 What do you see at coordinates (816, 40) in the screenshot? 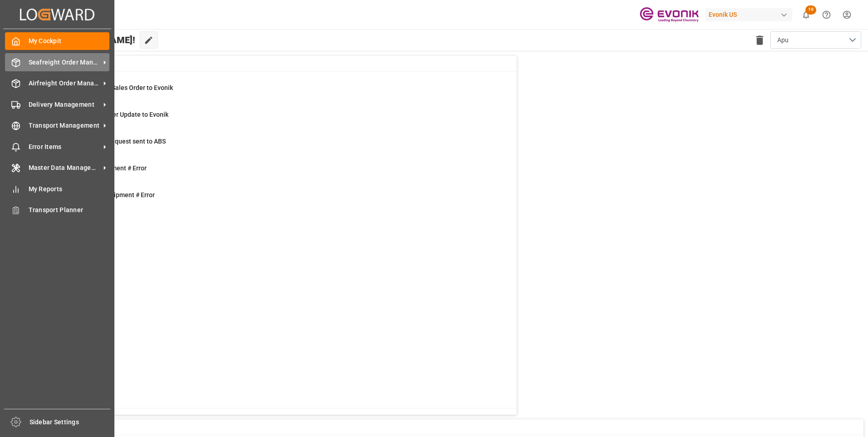
I see `button: open menu` at bounding box center [816, 40].